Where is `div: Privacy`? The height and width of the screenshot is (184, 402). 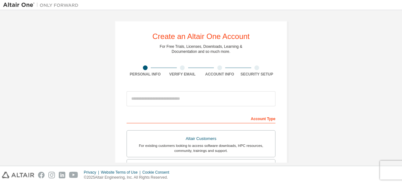
div: Privacy is located at coordinates (92, 172).